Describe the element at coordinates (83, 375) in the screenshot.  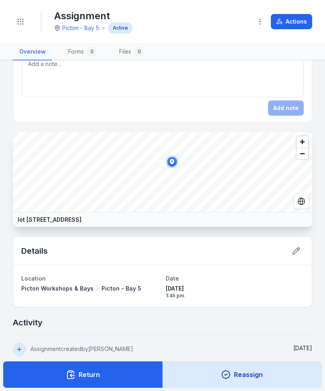
I see `button: Return` at that location.